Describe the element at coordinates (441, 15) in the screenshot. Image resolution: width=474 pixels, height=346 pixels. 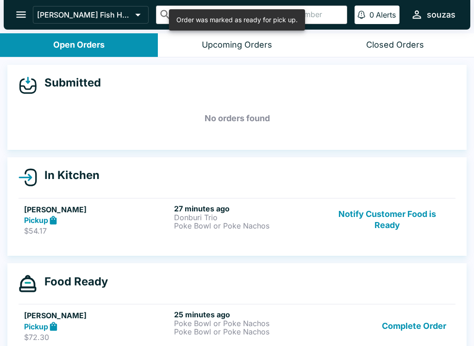
I see `div: souzas` at that location.